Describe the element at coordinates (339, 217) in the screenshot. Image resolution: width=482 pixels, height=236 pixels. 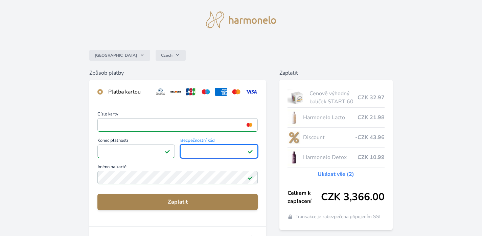
I see `span: Transakce je zabezpečena připojením SSL` at that location.